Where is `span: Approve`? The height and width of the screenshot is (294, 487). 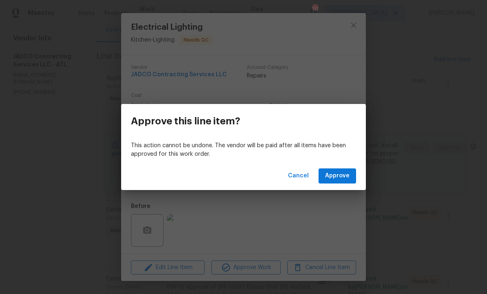
span: Approve is located at coordinates (338, 176).